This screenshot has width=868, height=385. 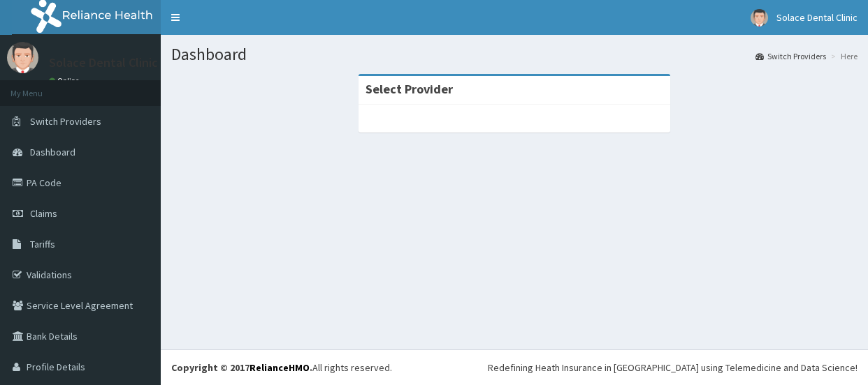 I want to click on footer: All rights reserved., so click(x=514, y=367).